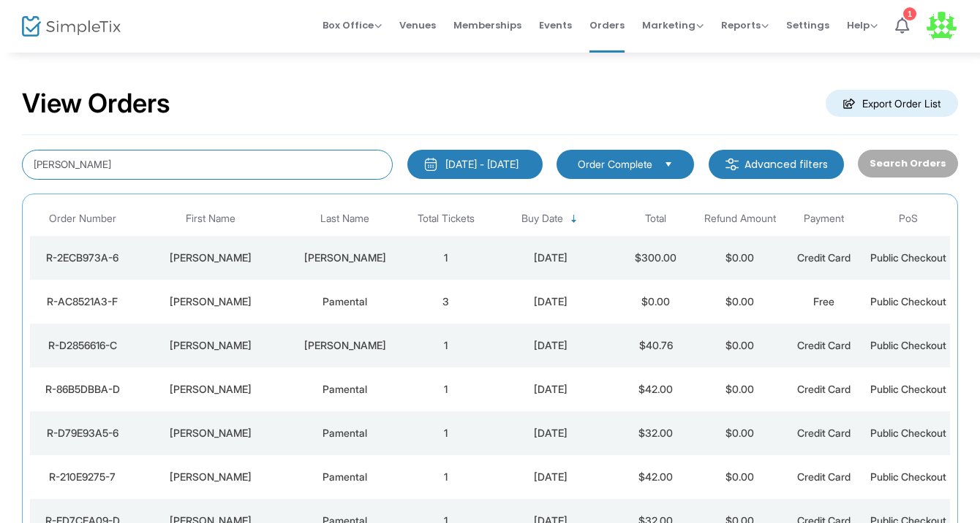  Describe the element at coordinates (808, 25) in the screenshot. I see `span: Settings` at that location.